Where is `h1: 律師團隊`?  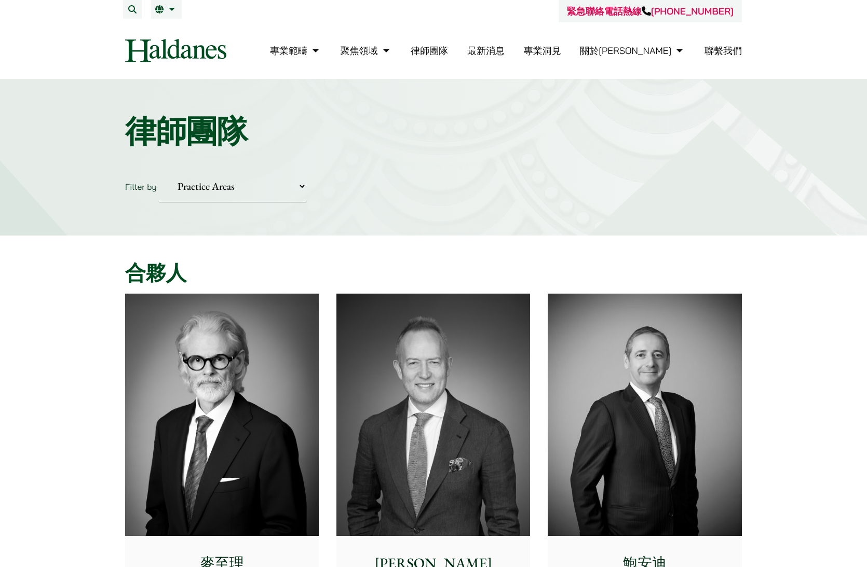 h1: 律師團隊 is located at coordinates (433, 131).